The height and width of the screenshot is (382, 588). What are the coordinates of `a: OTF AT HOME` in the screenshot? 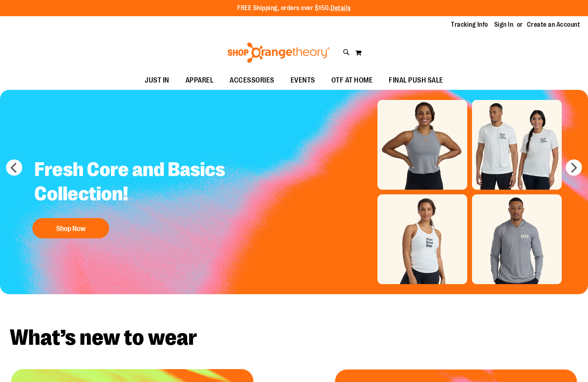 It's located at (352, 81).